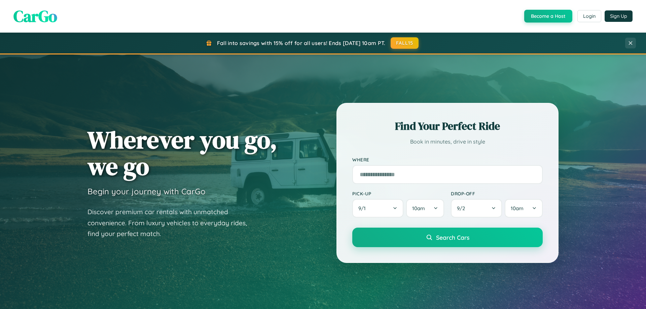  Describe the element at coordinates (171, 223) in the screenshot. I see `p: Discover premium car rentals with unmatched convenience. From luxury vehicles to everyday rides, ...` at that location.